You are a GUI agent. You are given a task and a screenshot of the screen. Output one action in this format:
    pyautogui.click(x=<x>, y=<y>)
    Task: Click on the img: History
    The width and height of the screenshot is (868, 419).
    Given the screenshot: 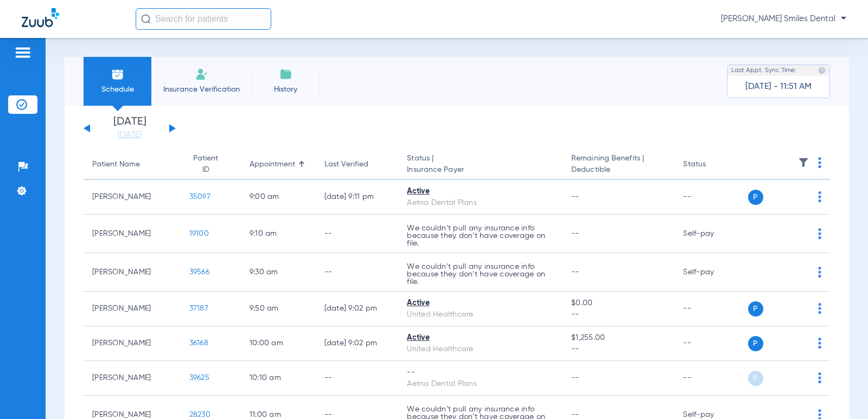 What is the action you would take?
    pyautogui.click(x=286, y=74)
    